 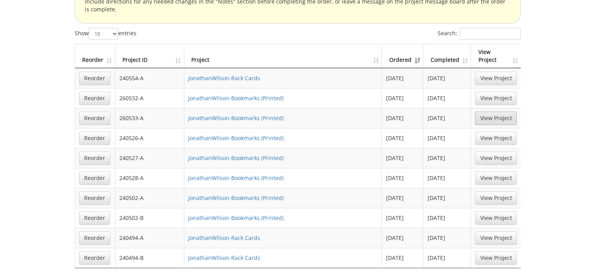 I want to click on input: Search:, so click(x=490, y=34).